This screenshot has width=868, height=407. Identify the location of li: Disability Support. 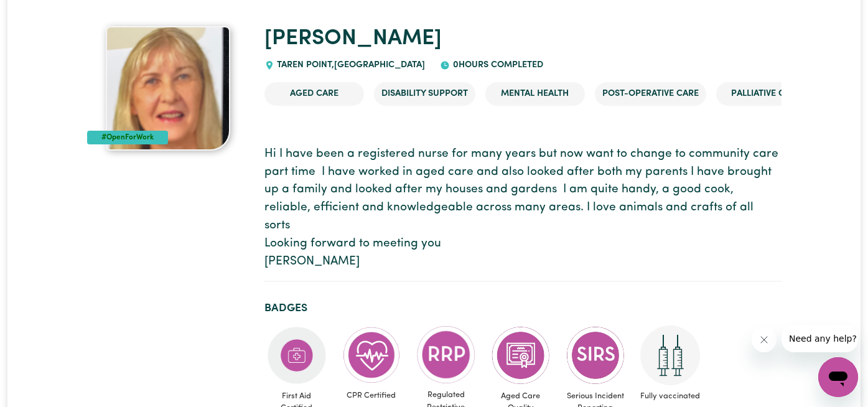
(424, 94).